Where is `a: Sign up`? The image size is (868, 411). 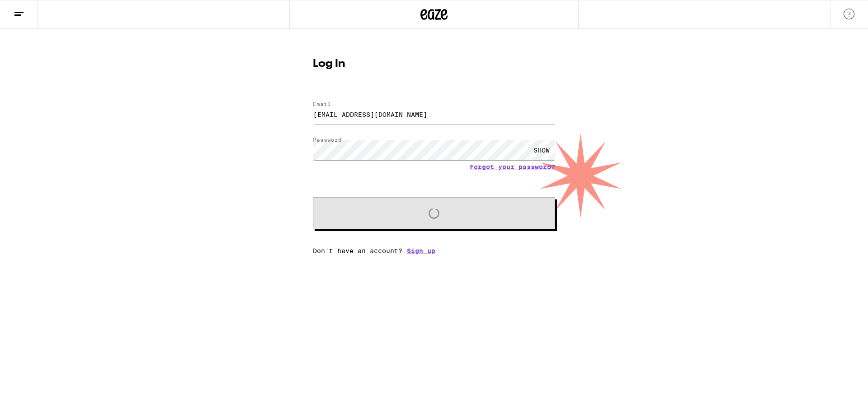
a: Sign up is located at coordinates (421, 251).